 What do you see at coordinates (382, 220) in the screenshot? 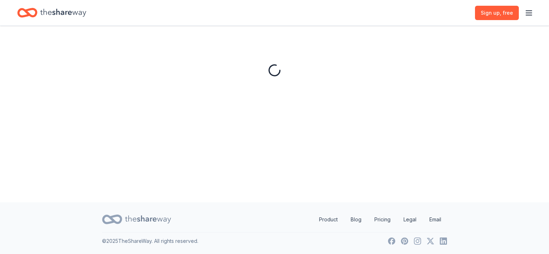
I see `a: Pricing` at bounding box center [382, 220].